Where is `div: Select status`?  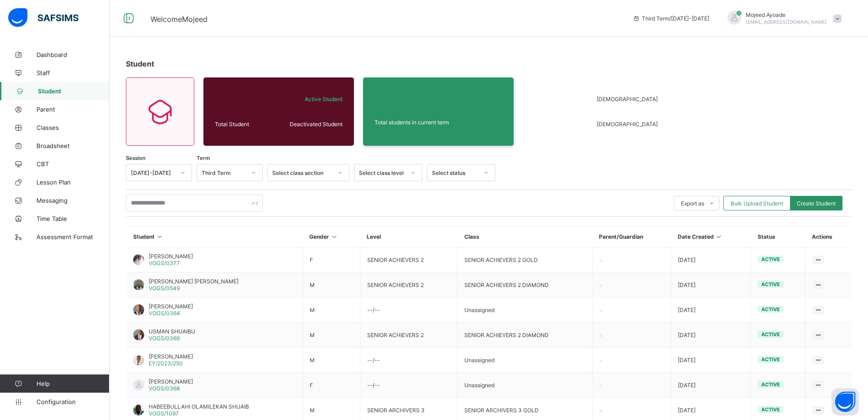
div: Select status is located at coordinates (455, 173).